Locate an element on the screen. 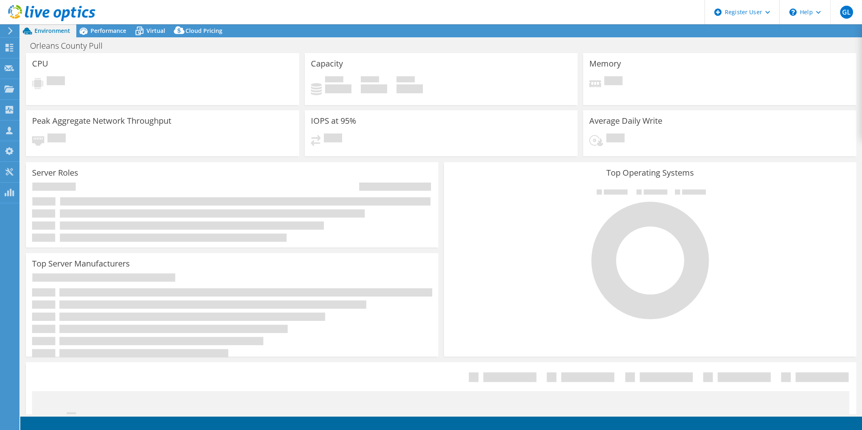 This screenshot has height=430, width=862. h3: CPU is located at coordinates (40, 64).